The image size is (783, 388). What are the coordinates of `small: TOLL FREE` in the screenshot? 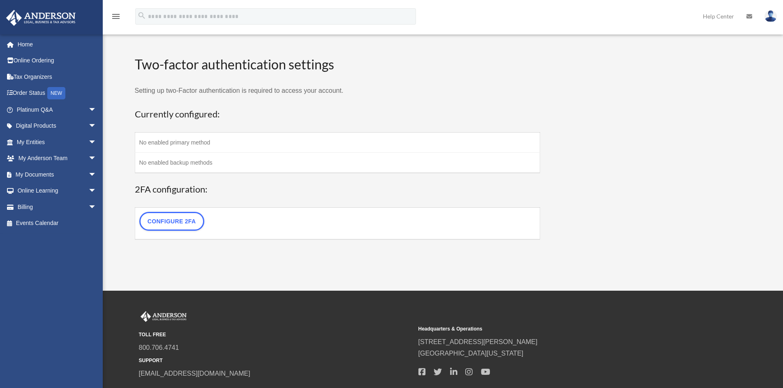 It's located at (276, 335).